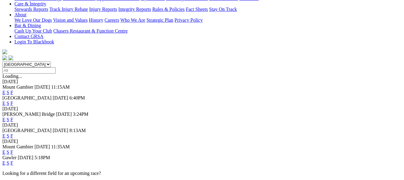 The image size is (404, 180). I want to click on div: Care & Integrity, so click(208, 9).